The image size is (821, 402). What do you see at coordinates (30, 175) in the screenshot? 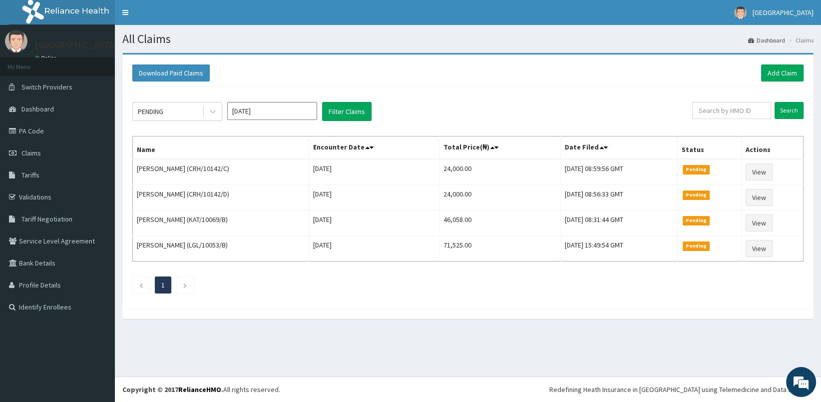
I see `span: Tariffs` at bounding box center [30, 175].